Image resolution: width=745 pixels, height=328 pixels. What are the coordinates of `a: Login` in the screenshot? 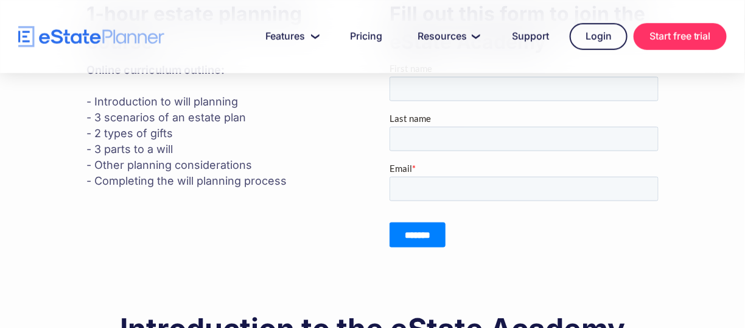 It's located at (599, 37).